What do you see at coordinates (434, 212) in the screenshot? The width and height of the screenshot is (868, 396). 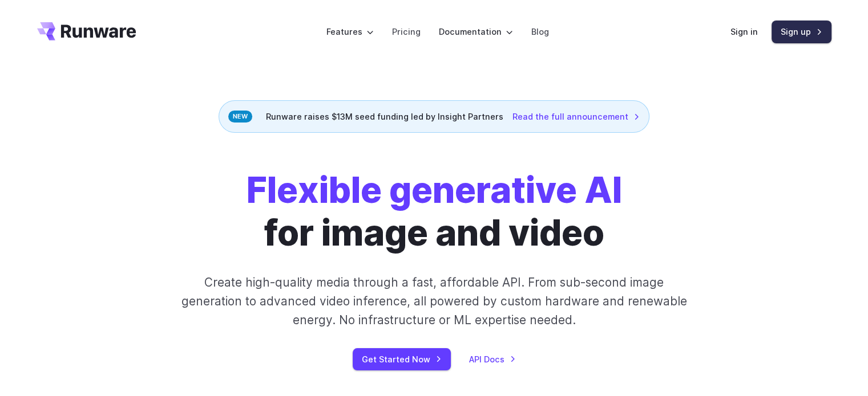 I see `h1: for image and video` at bounding box center [434, 212].